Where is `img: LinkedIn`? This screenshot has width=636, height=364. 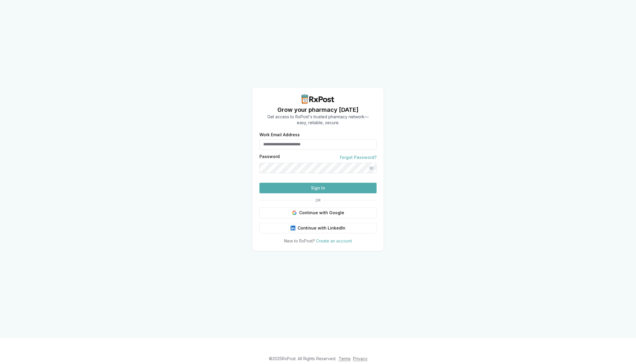 img: LinkedIn is located at coordinates (293, 228).